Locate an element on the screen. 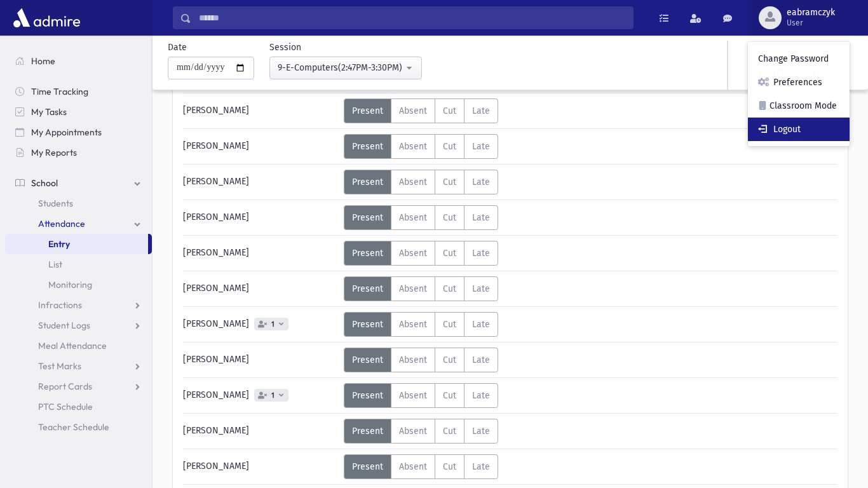 The image size is (868, 488). a: Home is located at coordinates (78, 61).